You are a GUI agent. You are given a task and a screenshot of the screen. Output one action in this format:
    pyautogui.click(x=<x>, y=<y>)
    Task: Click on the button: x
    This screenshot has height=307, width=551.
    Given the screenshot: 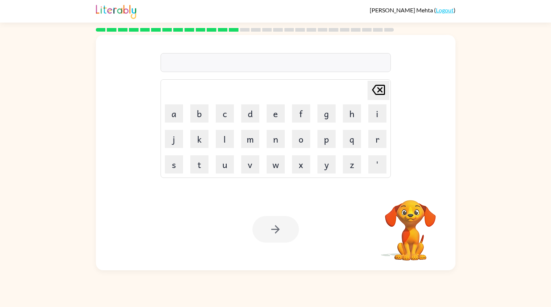 What is the action you would take?
    pyautogui.click(x=301, y=164)
    